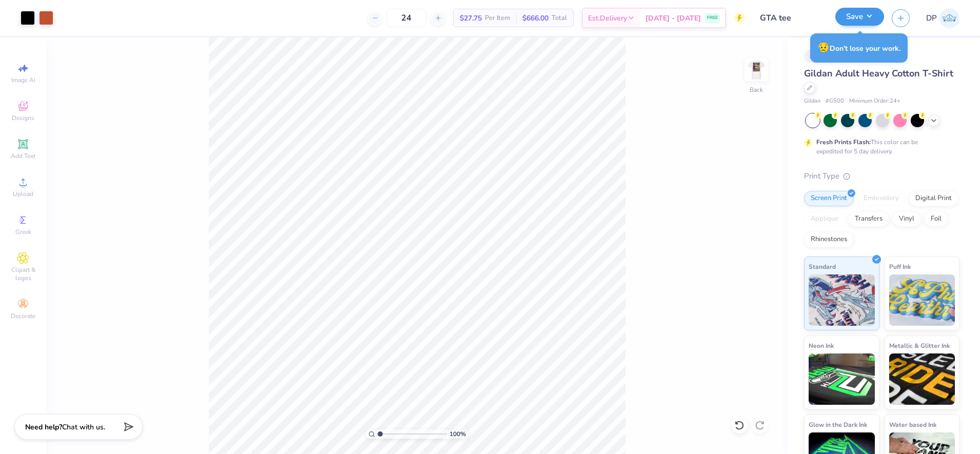 The image size is (980, 454). Describe the element at coordinates (812, 101) in the screenshot. I see `span: Gildan` at that location.